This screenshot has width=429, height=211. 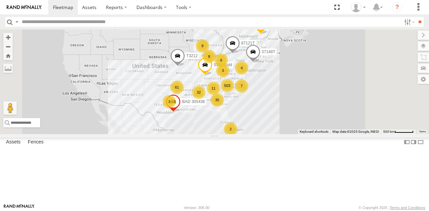 What do you see at coordinates (199, 92) in the screenshot?
I see `div: 32` at bounding box center [199, 92].